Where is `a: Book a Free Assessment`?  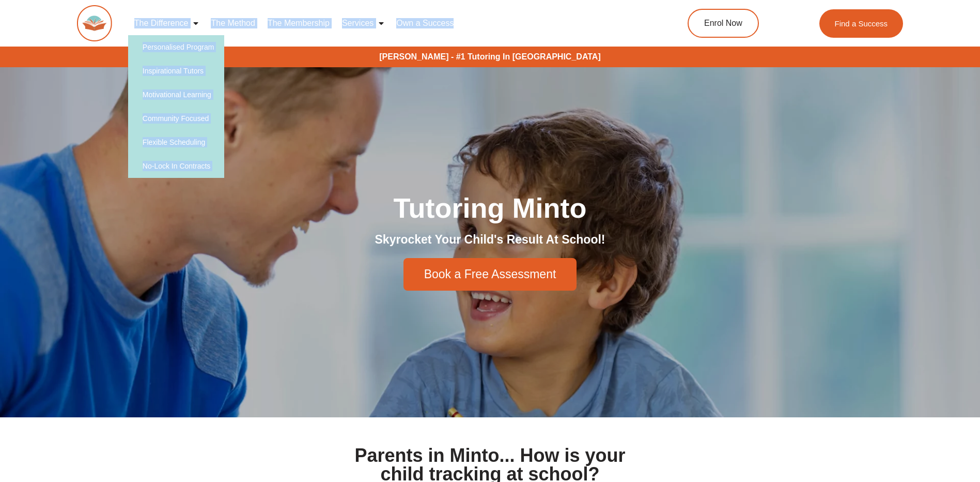 a: Book a Free Assessment is located at coordinates (490, 274).